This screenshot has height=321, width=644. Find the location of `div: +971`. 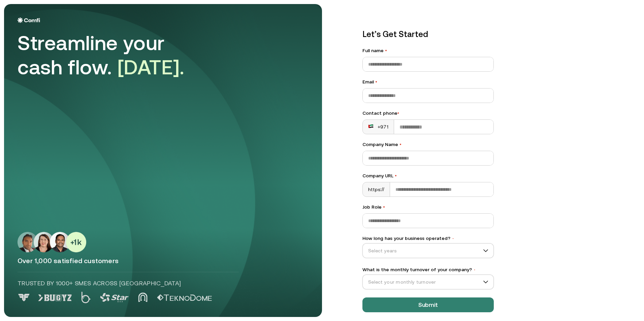

div: +971 is located at coordinates (378, 127).